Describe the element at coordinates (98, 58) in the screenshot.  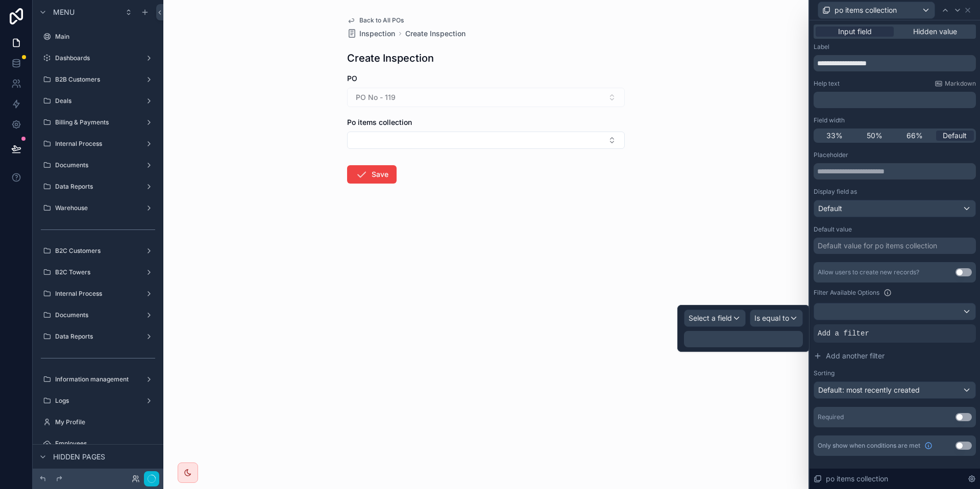
I see `label: Dashboards` at that location.